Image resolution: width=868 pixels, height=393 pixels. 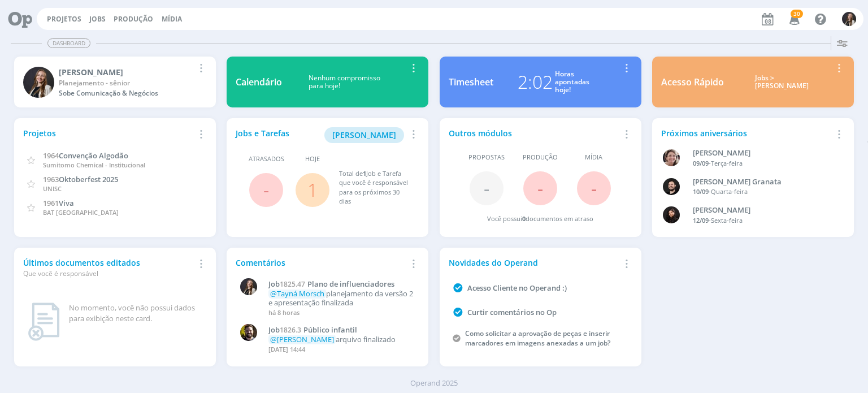 What do you see at coordinates (126, 72) in the screenshot?
I see `div: Lílian Fengler` at bounding box center [126, 72].